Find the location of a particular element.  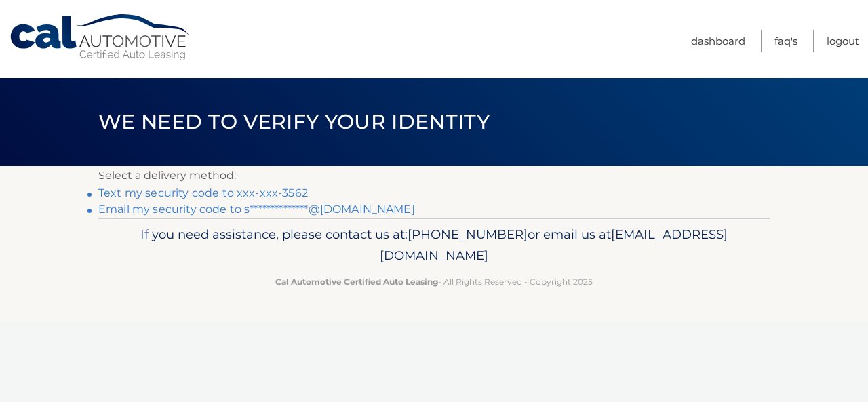

a: FAQ's is located at coordinates (786, 41).